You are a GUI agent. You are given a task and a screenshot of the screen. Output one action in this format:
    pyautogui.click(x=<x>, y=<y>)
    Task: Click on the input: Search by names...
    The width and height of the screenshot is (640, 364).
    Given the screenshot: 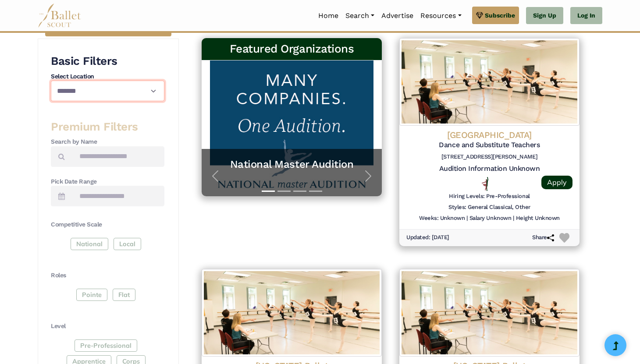 What is the action you would take?
    pyautogui.click(x=118, y=156)
    